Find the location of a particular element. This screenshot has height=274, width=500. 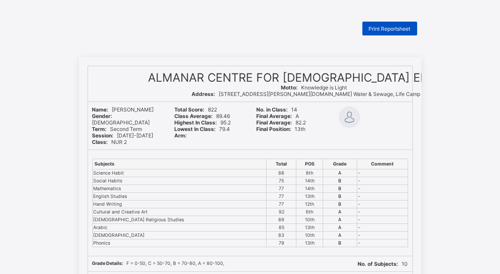

td: 88 is located at coordinates (282, 173).